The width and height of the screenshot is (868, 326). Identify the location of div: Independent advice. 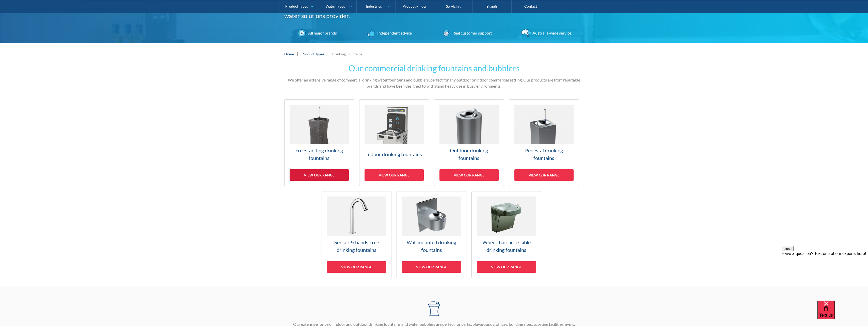
(394, 33).